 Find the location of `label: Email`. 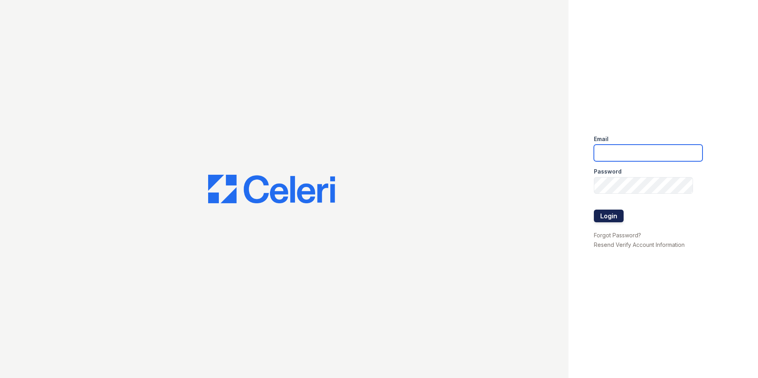

label: Email is located at coordinates (601, 139).